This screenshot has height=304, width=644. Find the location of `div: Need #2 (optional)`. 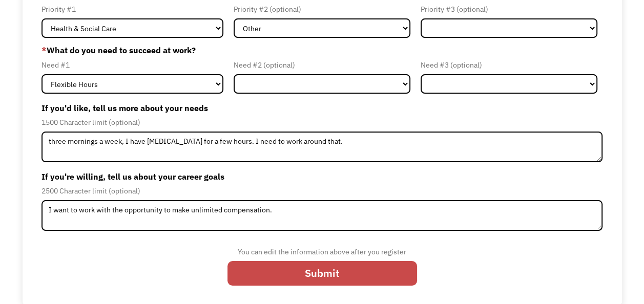

div: Need #2 (optional) is located at coordinates (322, 65).